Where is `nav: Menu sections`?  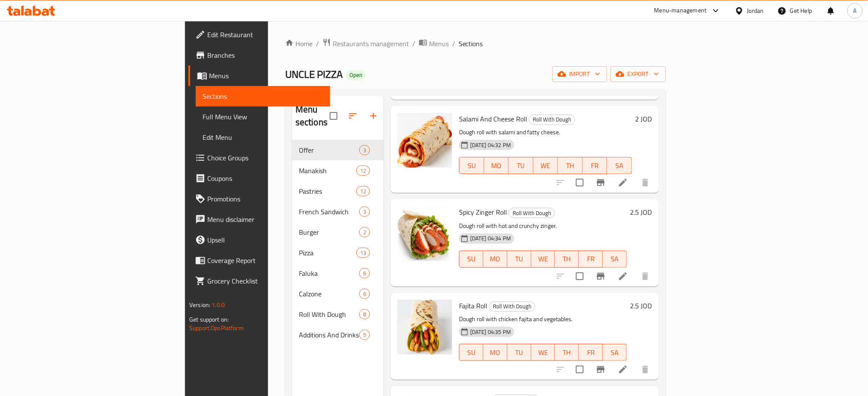
nav: Menu sections is located at coordinates (338, 242).